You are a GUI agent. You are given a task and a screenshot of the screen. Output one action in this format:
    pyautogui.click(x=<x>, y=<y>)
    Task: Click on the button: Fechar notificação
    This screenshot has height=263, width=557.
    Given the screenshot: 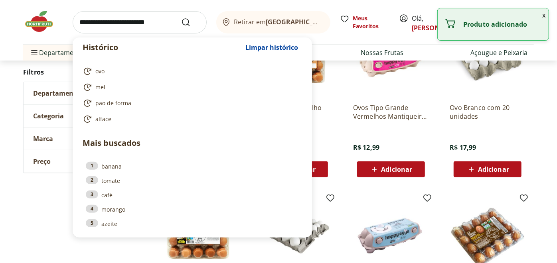 What is the action you would take?
    pyautogui.click(x=544, y=15)
    